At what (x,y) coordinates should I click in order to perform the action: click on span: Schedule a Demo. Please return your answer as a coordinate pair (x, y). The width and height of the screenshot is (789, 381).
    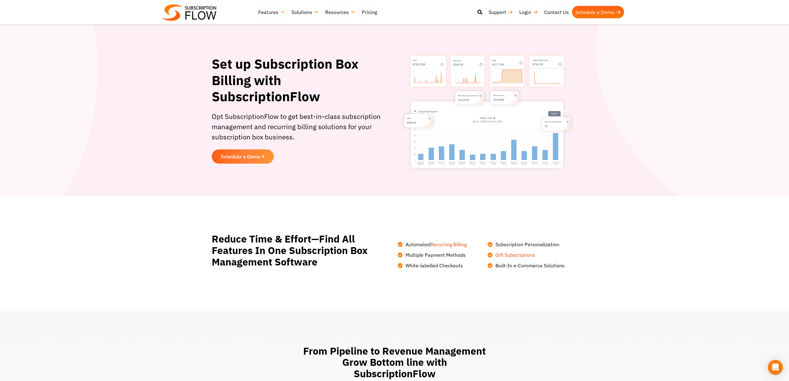
    Looking at the image, I should click on (241, 156).